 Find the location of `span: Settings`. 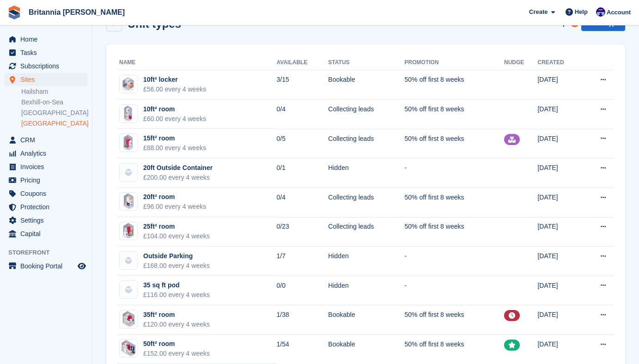

span: Settings is located at coordinates (48, 221).